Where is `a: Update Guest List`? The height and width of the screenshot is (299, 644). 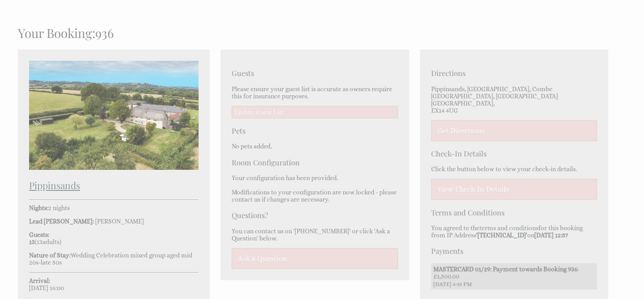
a: Update Guest List is located at coordinates (315, 112).